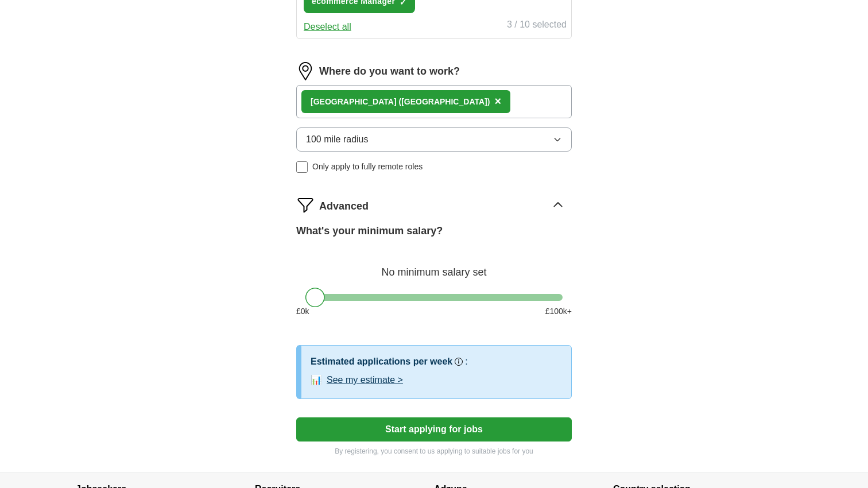 This screenshot has height=488, width=868. What do you see at coordinates (337, 140) in the screenshot?
I see `span: 100 mile radius` at bounding box center [337, 140].